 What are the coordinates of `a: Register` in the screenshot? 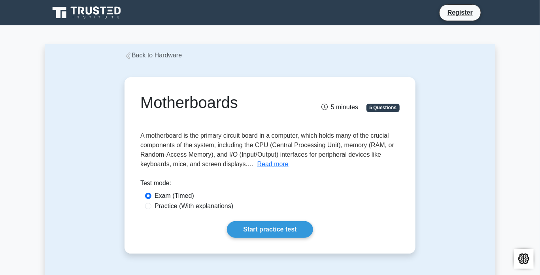 It's located at (460, 12).